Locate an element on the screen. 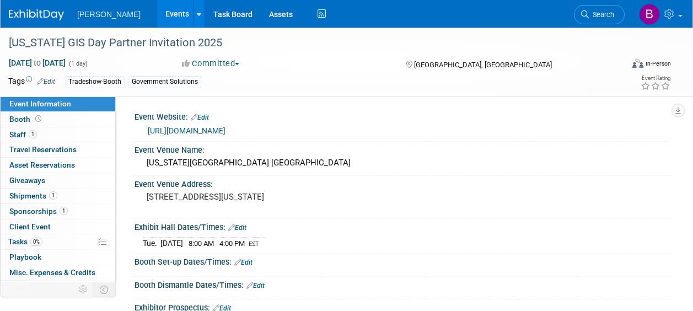 The image size is (693, 311). td: Toggle Event Tabs is located at coordinates (104, 290).